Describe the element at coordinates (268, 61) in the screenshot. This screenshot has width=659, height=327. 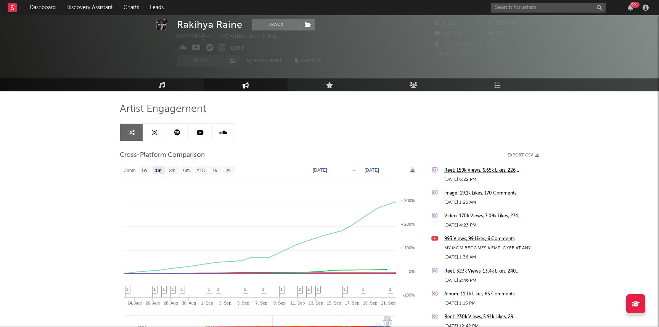
I see `span: Benchmark` at that location.